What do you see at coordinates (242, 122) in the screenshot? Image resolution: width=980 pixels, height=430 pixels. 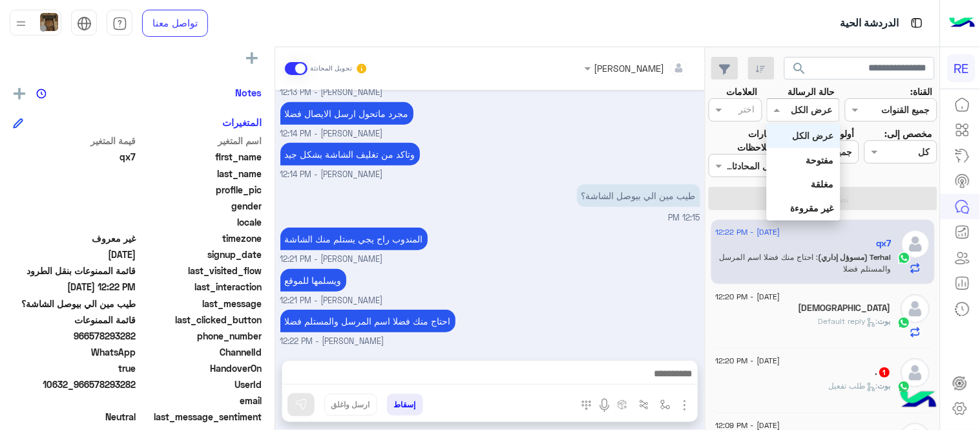 I see `h6: المتغيرات` at bounding box center [242, 122].